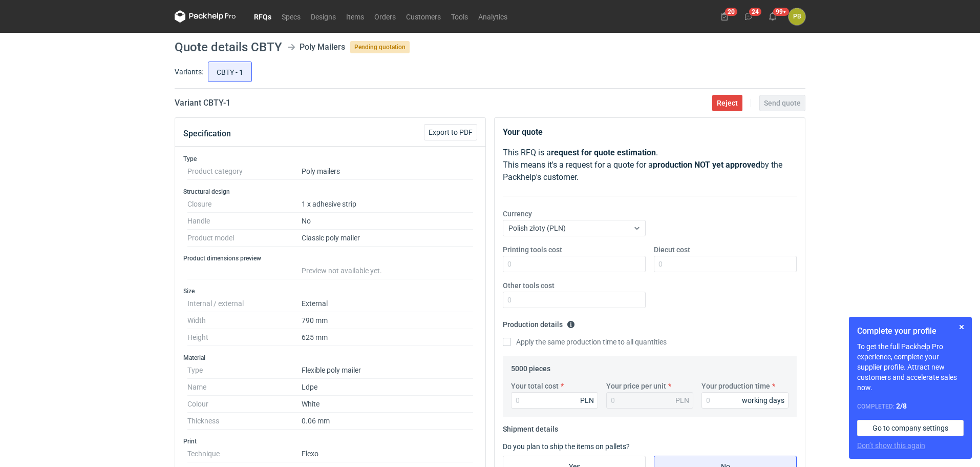 The width and height of the screenshot is (980, 467). What do you see at coordinates (263, 16) in the screenshot?
I see `a: RFQs` at bounding box center [263, 16].